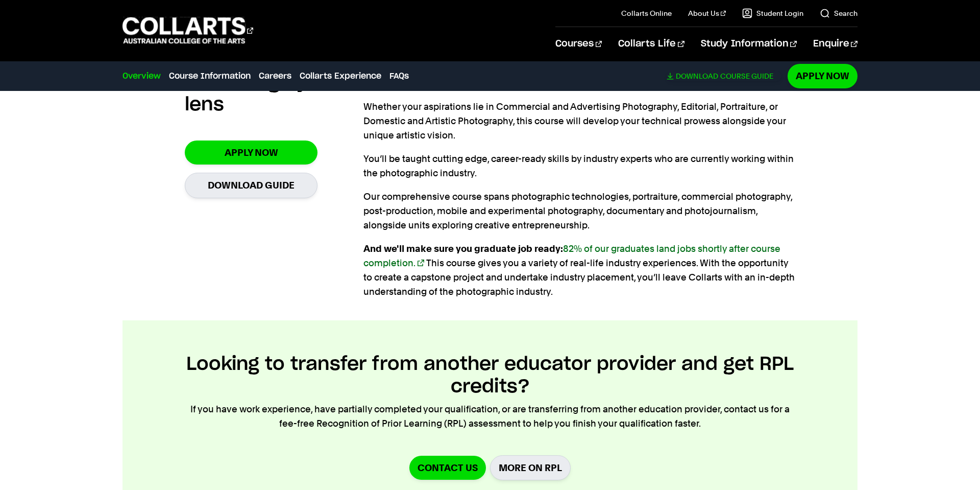  Describe the element at coordinates (188, 30) in the screenshot. I see `div: Go to homepage` at that location.